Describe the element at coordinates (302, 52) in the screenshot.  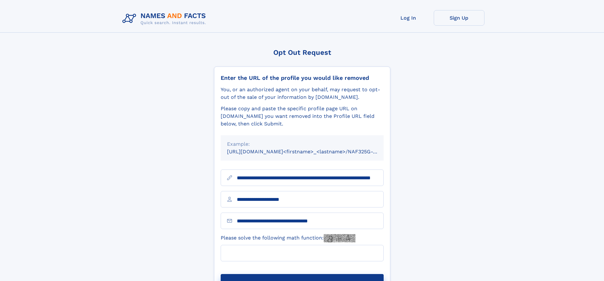
I see `div: Opt Out Request` at that location.